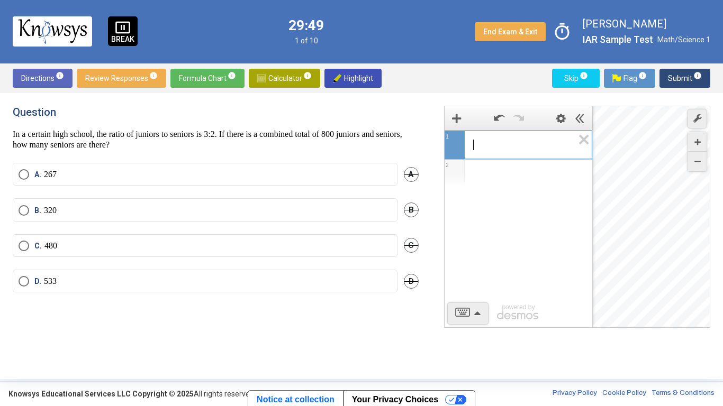 The height and width of the screenshot is (406, 723). What do you see at coordinates (518, 229) in the screenshot?
I see `div: Expression List` at bounding box center [518, 229].